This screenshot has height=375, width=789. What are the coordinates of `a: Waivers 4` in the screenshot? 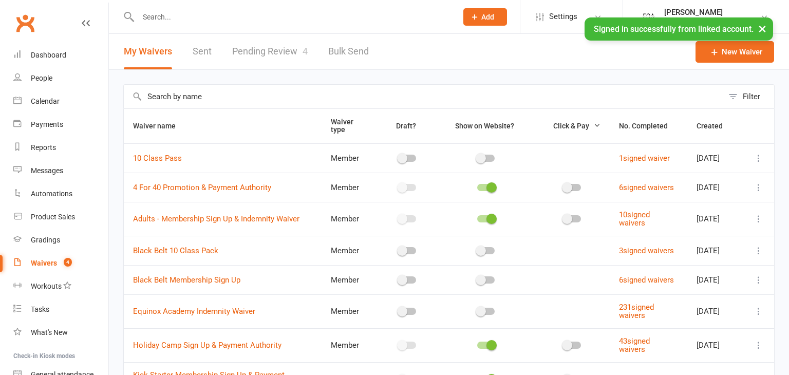 It's located at (61, 263).